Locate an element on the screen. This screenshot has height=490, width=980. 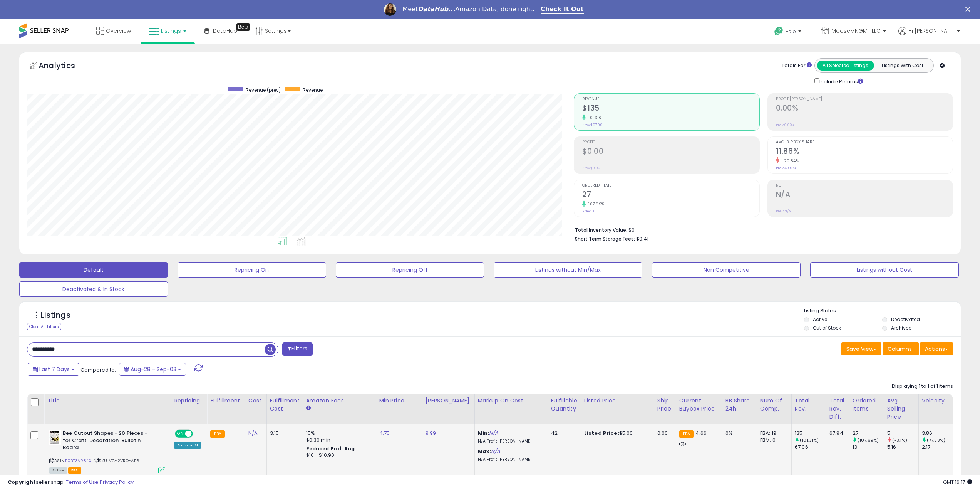
span: Revenue (prev) is located at coordinates (263, 90).